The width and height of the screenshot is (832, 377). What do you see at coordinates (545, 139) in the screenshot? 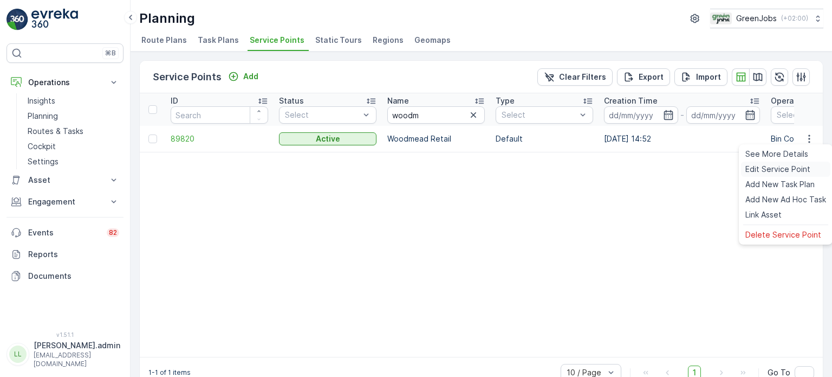
I see `p: Default` at bounding box center [545, 139].